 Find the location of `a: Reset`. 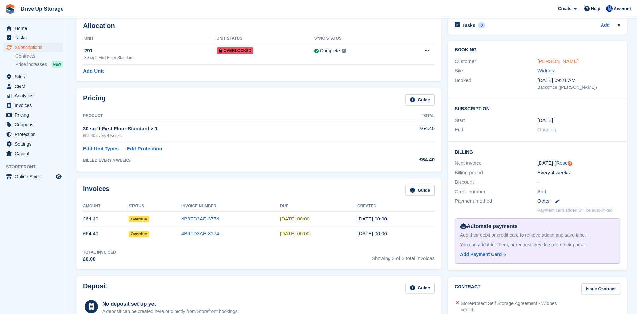

a: Reset is located at coordinates (562, 163).